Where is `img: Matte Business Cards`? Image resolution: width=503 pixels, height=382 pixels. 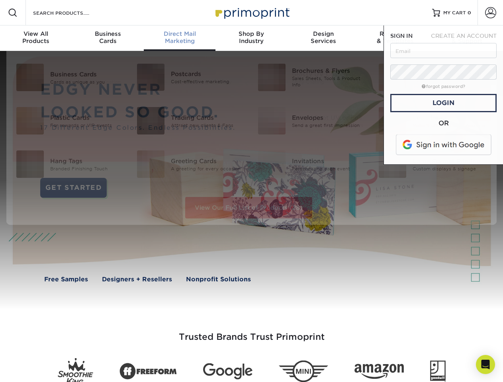 img: Matte Business Cards is located at coordinates (150, 77).